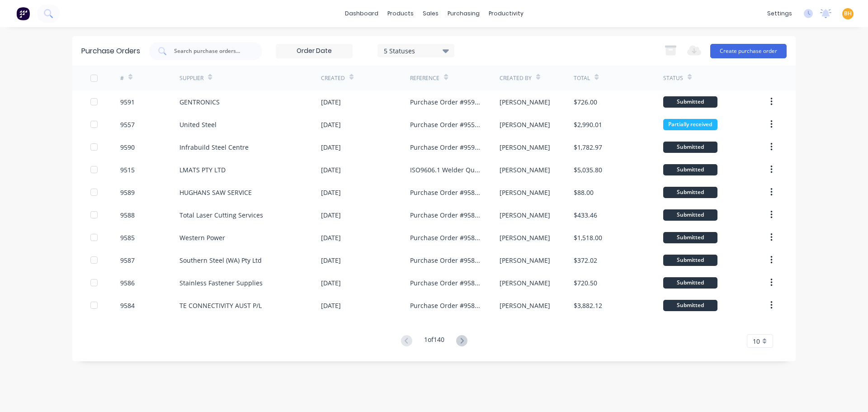  Describe the element at coordinates (445, 260) in the screenshot. I see `div: Purchase Order #9587 - Southern Steel (WA) Pty Ltd` at that location.